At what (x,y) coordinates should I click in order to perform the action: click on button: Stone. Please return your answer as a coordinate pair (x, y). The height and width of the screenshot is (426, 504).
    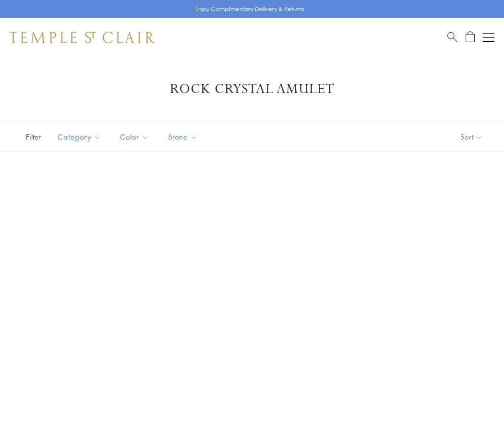
    Looking at the image, I should click on (182, 137).